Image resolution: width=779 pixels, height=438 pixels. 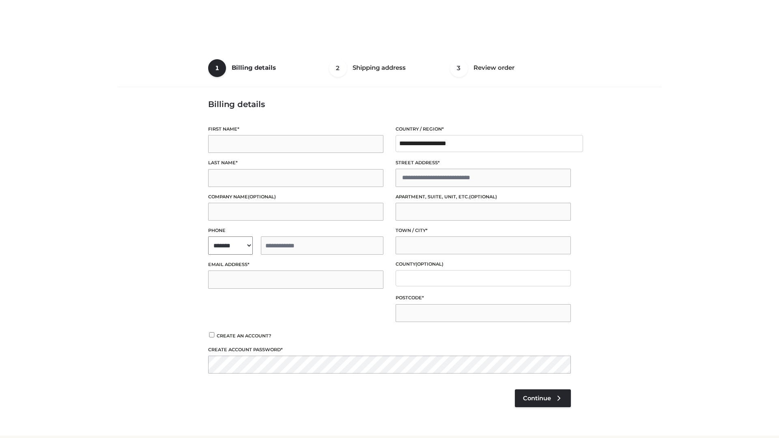 What do you see at coordinates (483, 264) in the screenshot?
I see `label: County` at bounding box center [483, 264].